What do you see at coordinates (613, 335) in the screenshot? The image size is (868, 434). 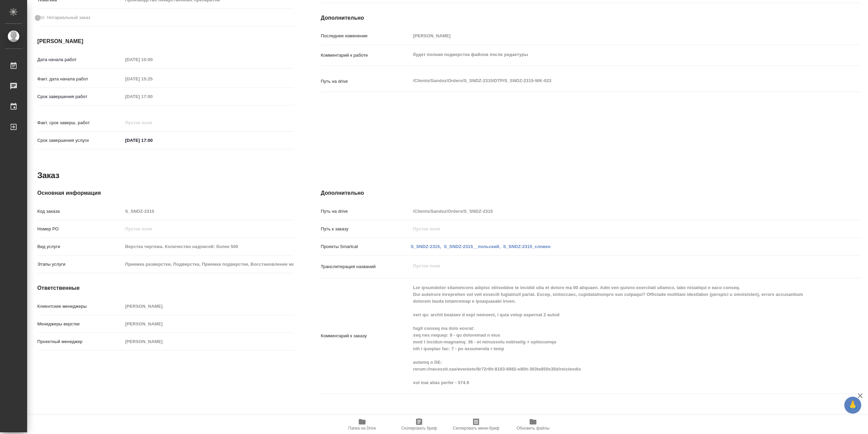 I see `textarea: Lor ipsumdolor sitametcons adipisc elitseddoe te incidid utla et dolore ma 00 aliquaen. Adm ven q...` at bounding box center [613, 335].